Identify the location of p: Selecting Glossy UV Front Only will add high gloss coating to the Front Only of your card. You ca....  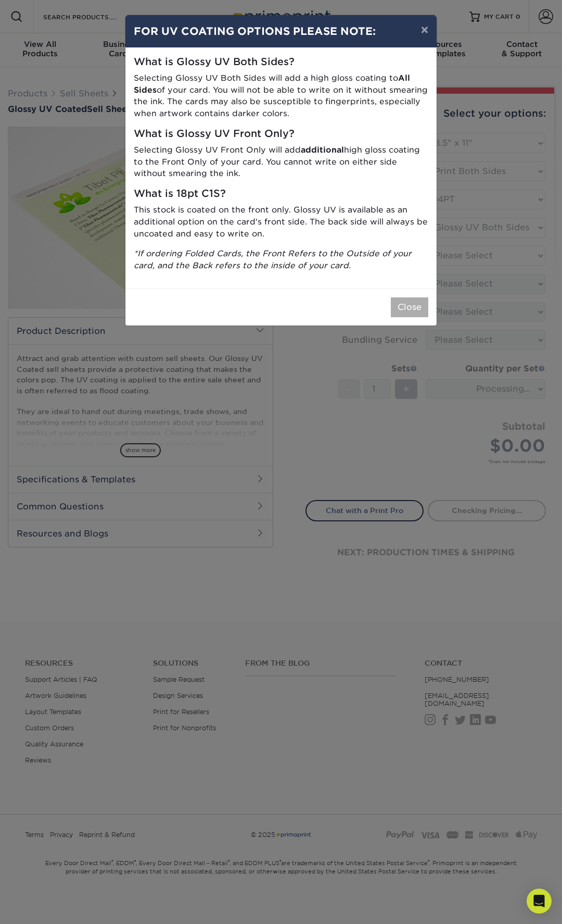
(281, 162).